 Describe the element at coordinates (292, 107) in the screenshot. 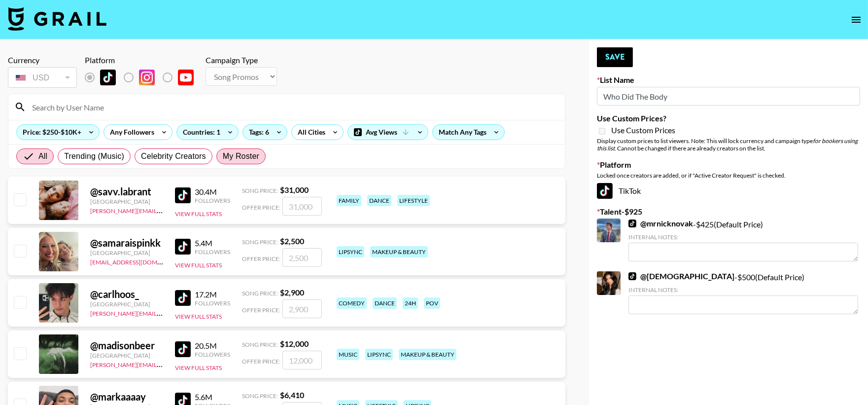

I see `input: Search by User Name` at that location.